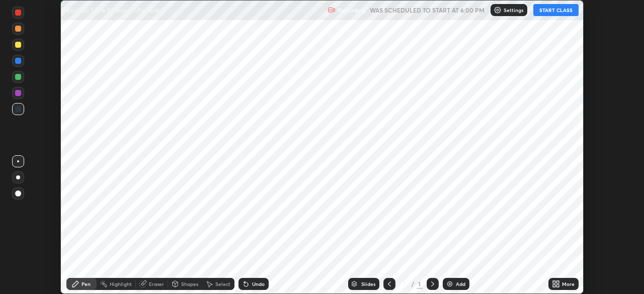 The image size is (644, 294). What do you see at coordinates (460, 284) in the screenshot?
I see `div: Add` at bounding box center [460, 284].